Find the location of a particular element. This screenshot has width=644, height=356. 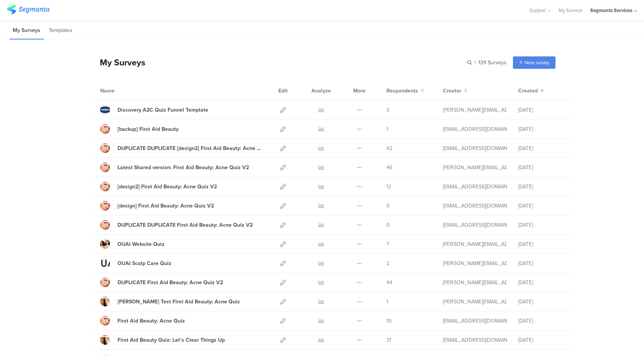

div: Analyze is located at coordinates (321, 91).